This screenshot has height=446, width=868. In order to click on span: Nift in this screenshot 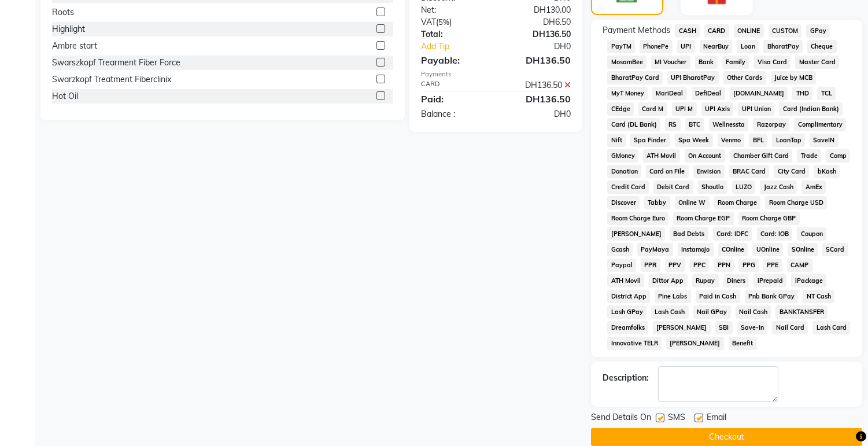, I will do `click(616, 140)`.